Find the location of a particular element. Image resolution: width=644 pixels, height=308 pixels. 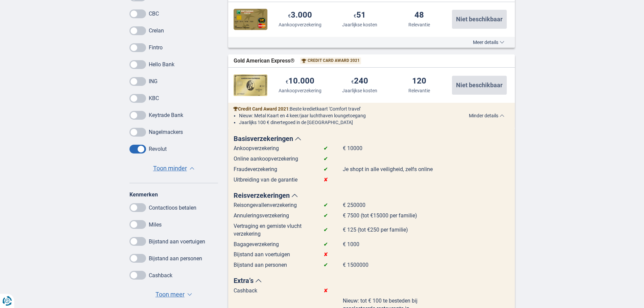

span: Minder details is located at coordinates (487, 115).